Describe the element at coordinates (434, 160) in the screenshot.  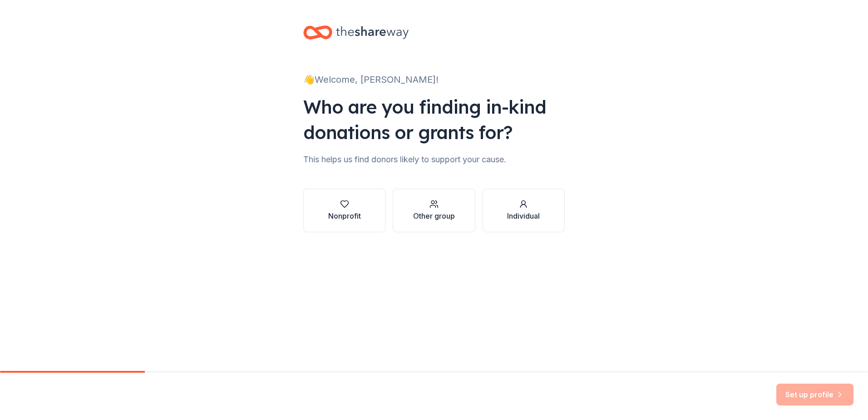
I see `div: This helps us find donors likely to support your cause.` at that location.